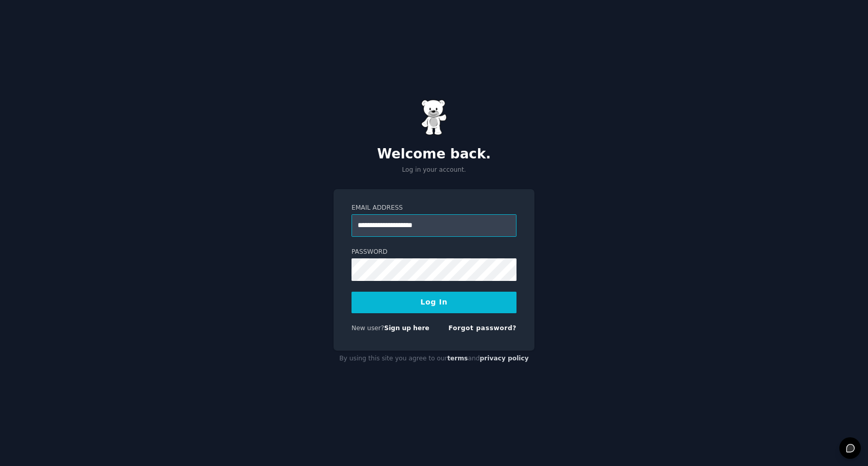  I want to click on div: By using this site you agree to our and, so click(434, 359).